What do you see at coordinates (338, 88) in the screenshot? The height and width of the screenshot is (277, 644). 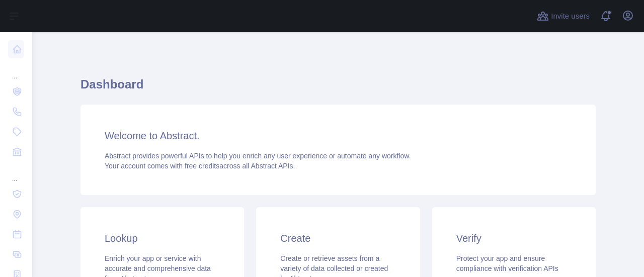 I see `h1: Dashboard` at bounding box center [338, 88].